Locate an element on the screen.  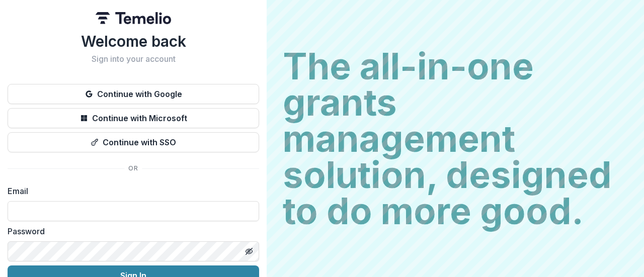
label: Password is located at coordinates (130, 231).